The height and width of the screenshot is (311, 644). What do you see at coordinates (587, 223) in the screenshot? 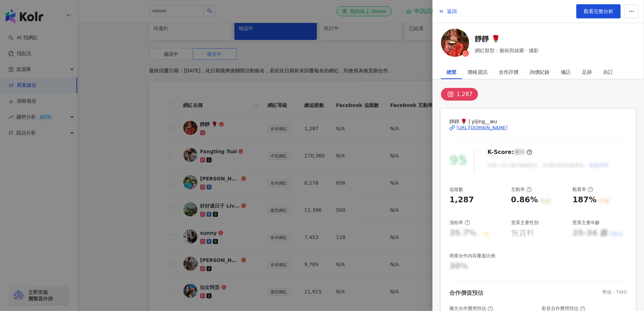
I see `div: 受眾主要年齡` at bounding box center [587, 223].